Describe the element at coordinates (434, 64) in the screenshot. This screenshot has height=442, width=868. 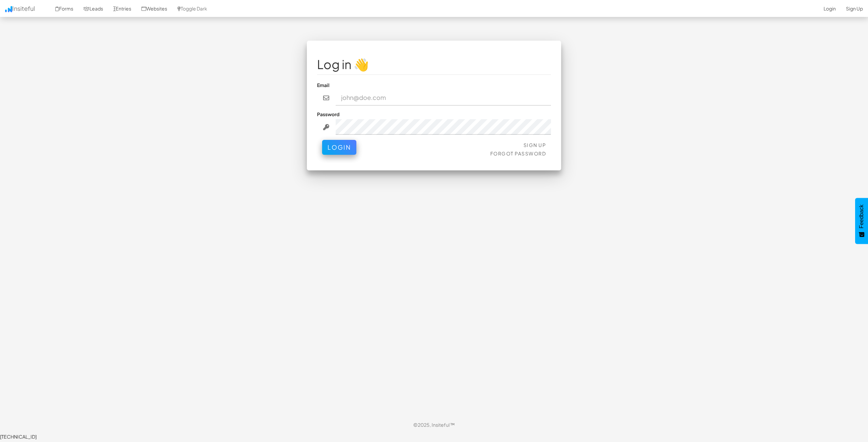
I see `h1: Log in 👋` at that location.